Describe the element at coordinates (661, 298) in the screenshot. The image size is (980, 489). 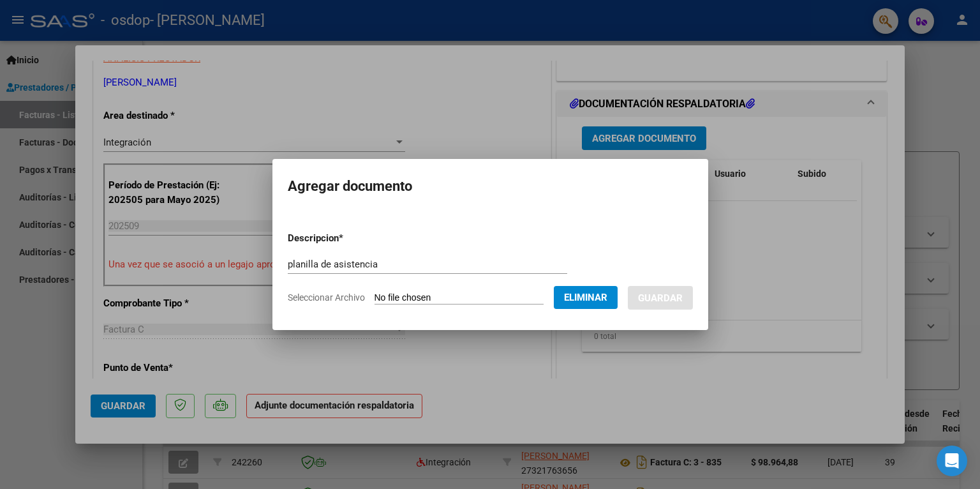
I see `span: Guardar` at that location.